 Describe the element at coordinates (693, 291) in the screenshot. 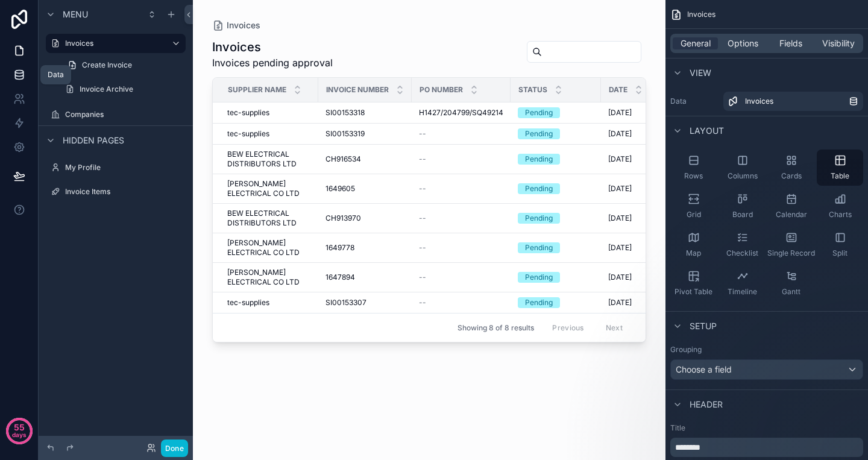

I see `span: Pivot Table` at that location.